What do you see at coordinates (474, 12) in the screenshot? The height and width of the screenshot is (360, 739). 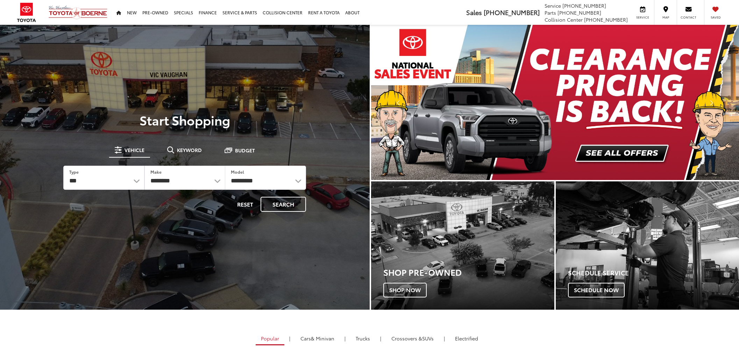 I see `span: Sales` at bounding box center [474, 12].